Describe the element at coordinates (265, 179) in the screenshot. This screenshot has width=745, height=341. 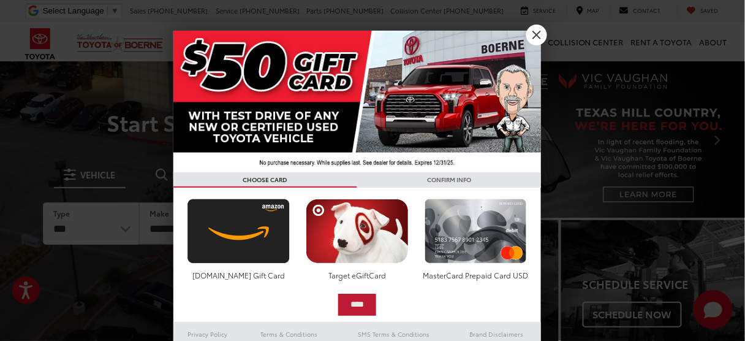
I see `h3: CHOOSE CARD` at that location.